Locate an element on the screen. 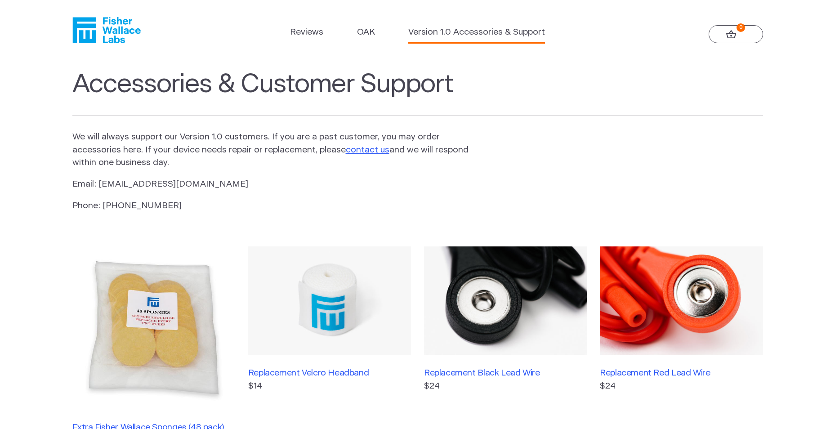  strong: 0 is located at coordinates (740, 27).